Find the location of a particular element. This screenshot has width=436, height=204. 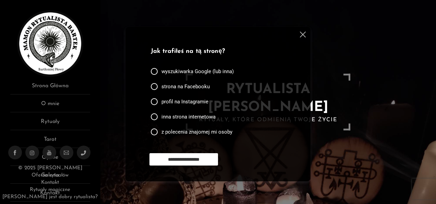

span: z polecenia znajomej mi osoby is located at coordinates (197, 132).